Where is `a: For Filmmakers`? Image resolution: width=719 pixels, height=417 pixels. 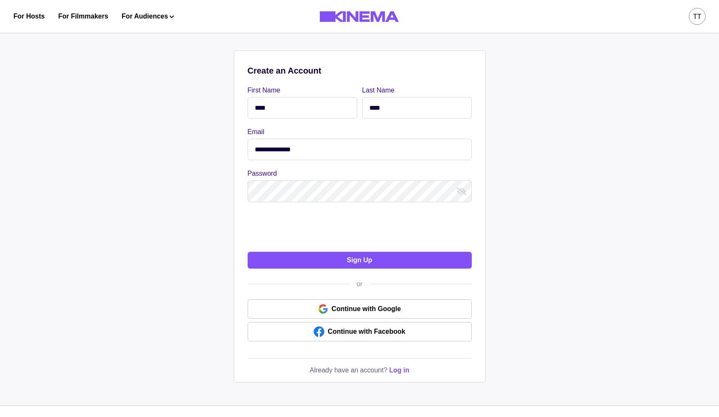
a: For Filmmakers is located at coordinates (83, 16).